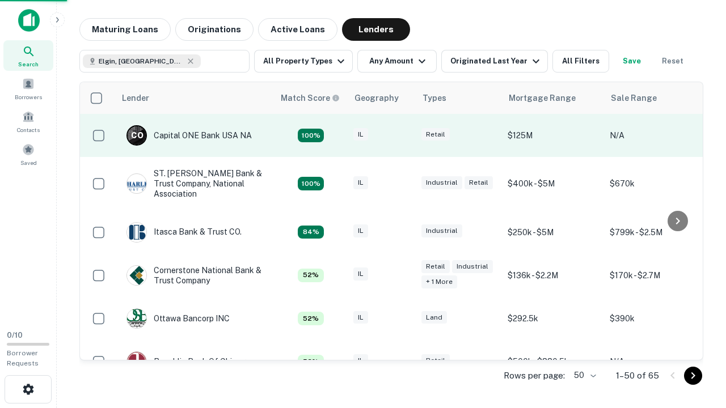  Describe the element at coordinates (311, 98) in the screenshot. I see `th: Capitalize uses an advanced AI algorithm to match your search with the best lender. The match sco...` at that location.